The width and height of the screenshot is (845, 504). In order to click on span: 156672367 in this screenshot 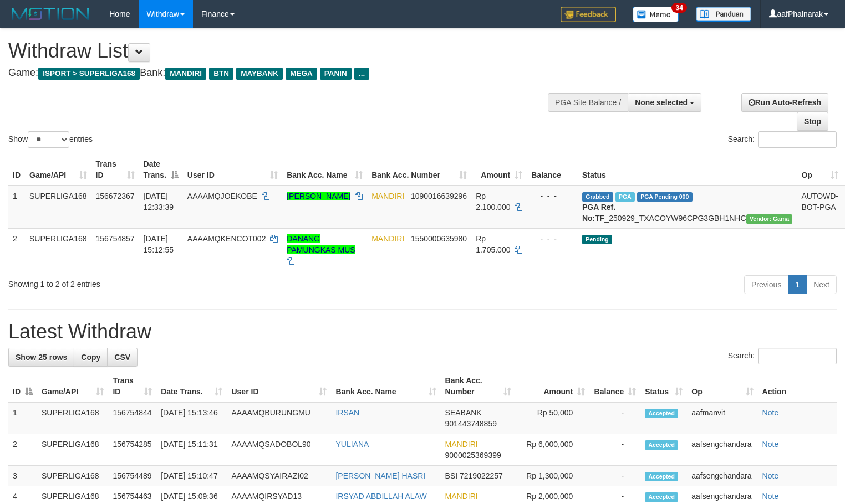, I will do `click(115, 196)`.